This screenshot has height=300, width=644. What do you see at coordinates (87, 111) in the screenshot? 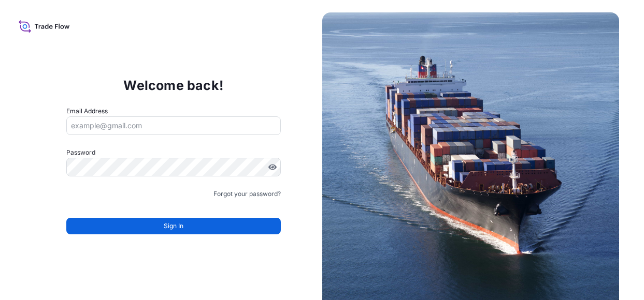
I see `label: Email Address` at bounding box center [87, 111].